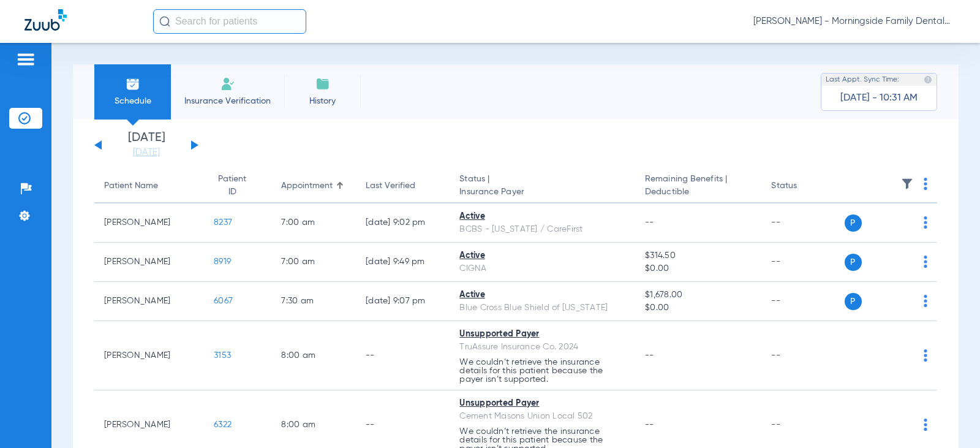  Describe the element at coordinates (26, 59) in the screenshot. I see `img: hamburger-icon` at that location.